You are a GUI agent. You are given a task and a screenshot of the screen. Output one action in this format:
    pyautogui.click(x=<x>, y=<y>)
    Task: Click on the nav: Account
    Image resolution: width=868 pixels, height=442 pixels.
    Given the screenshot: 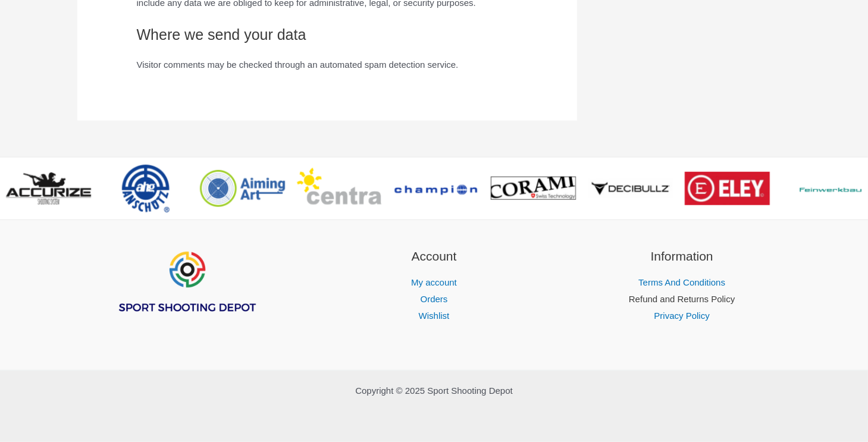 What is the action you would take?
    pyautogui.click(x=434, y=299)
    